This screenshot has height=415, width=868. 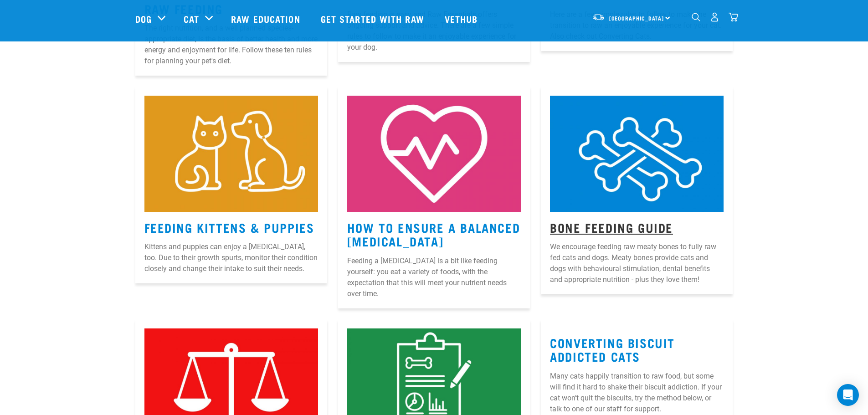 What do you see at coordinates (434, 153) in the screenshot?
I see `img: 5.jpg` at bounding box center [434, 153].